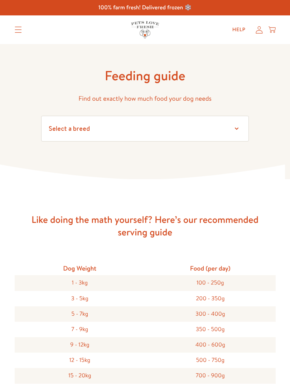 The width and height of the screenshot is (290, 387). I want to click on div: 400 - 600g, so click(210, 345).